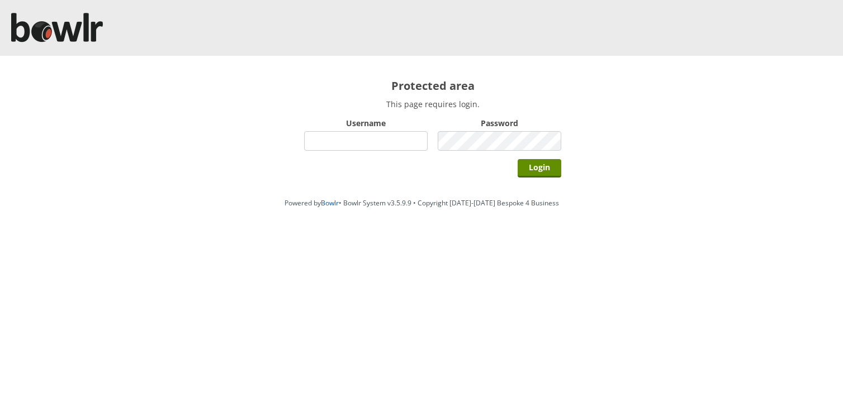 This screenshot has height=403, width=843. What do you see at coordinates (432, 104) in the screenshot?
I see `p: This page requires login.` at bounding box center [432, 104].